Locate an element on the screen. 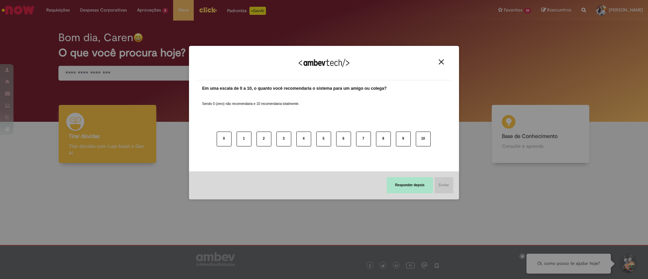  button: Close is located at coordinates (441, 62).